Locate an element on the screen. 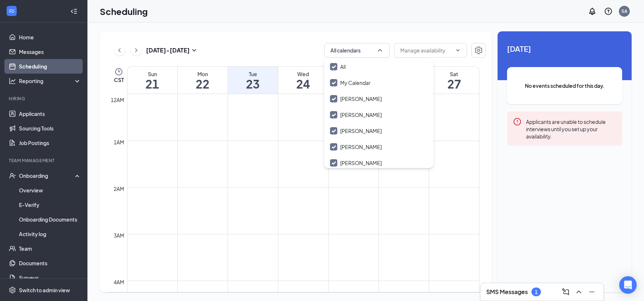 Image resolution: width=644 pixels, height=301 pixels. h1: 22 is located at coordinates (202, 84).